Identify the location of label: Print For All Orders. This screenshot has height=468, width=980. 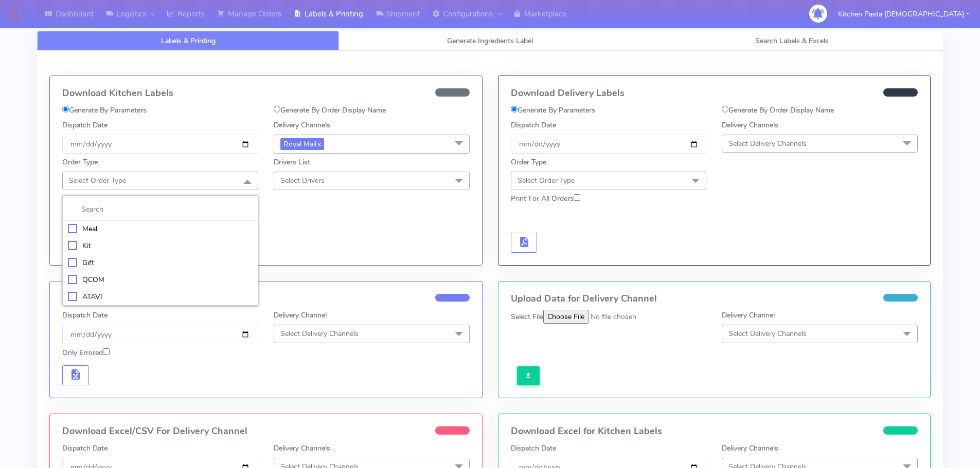
(545, 198).